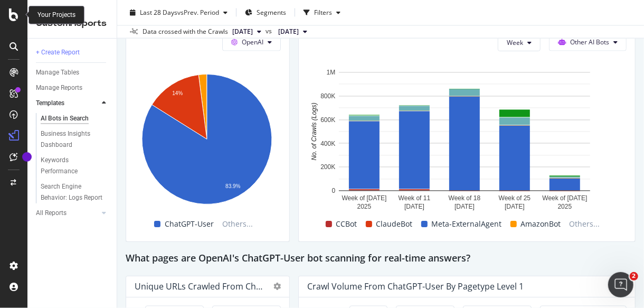 Image resolution: width=644 pixels, height=308 pixels. What do you see at coordinates (329, 96) in the screenshot?
I see `text: 800K` at bounding box center [329, 96].